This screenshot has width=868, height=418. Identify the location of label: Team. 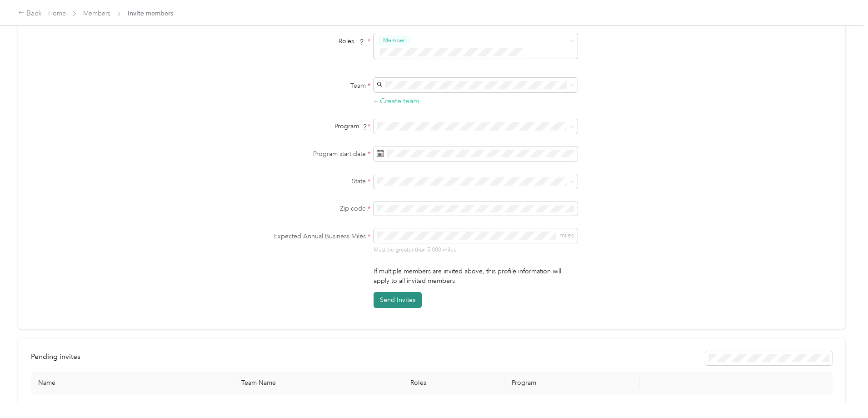
(313, 85).